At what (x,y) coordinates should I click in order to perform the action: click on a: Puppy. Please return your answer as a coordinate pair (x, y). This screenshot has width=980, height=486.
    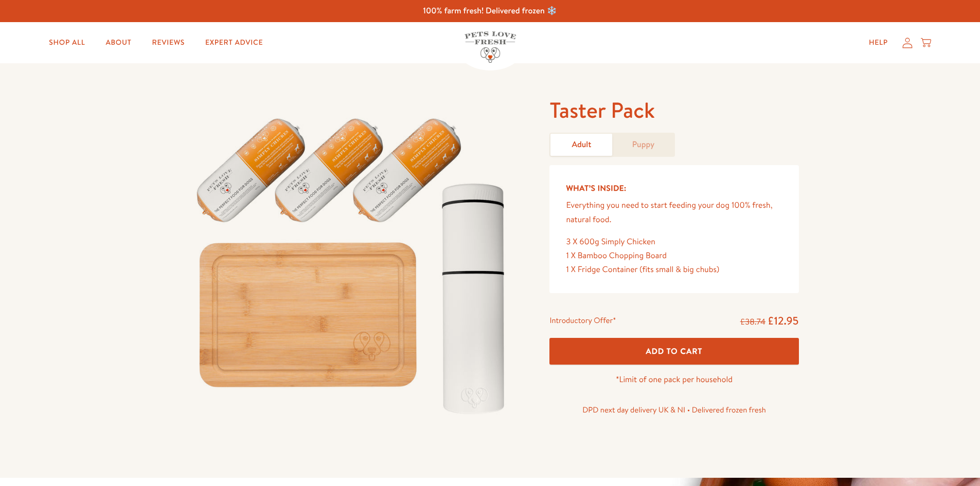
    Looking at the image, I should click on (642, 145).